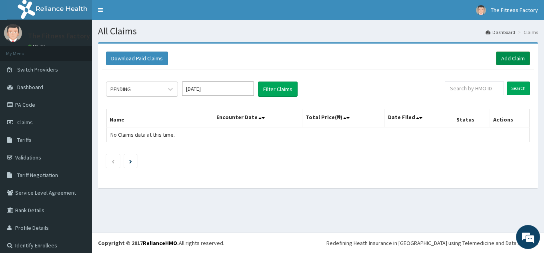 The height and width of the screenshot is (253, 544). Describe the element at coordinates (130, 161) in the screenshot. I see `a: Next page` at that location.